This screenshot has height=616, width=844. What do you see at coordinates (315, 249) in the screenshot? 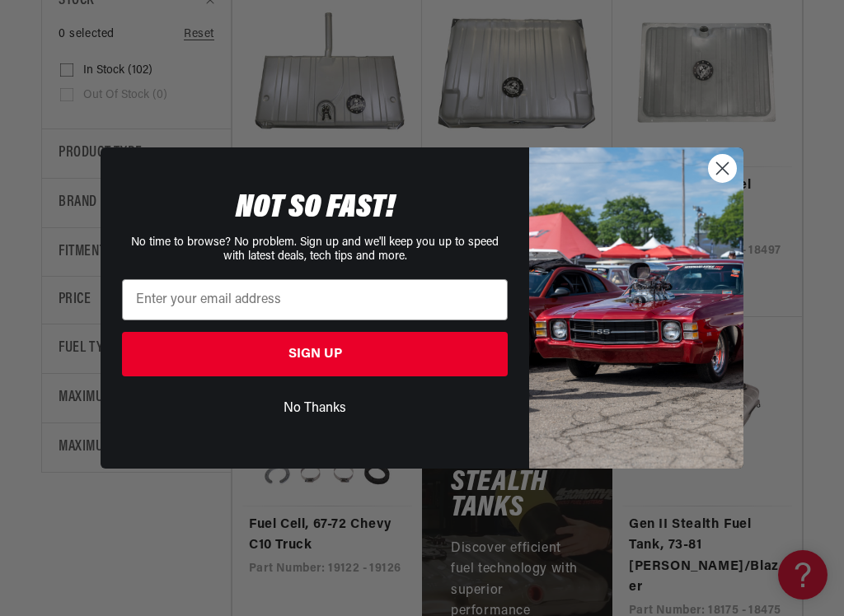
I see `span: No time to browse? No problem. Sign up and we'll keep you up to speed with latest deals, tech tip...` at bounding box center [315, 249].